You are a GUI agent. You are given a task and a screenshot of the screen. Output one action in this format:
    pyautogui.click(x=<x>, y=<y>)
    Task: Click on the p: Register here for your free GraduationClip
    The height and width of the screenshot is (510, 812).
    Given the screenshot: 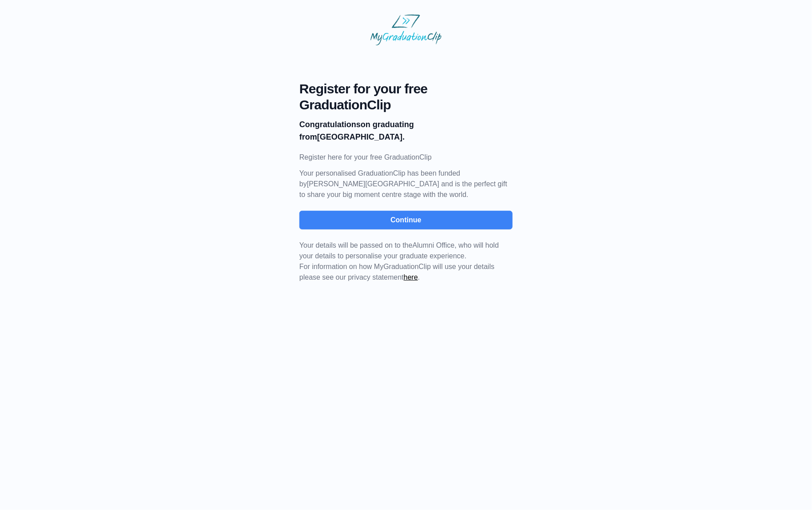 What is the action you would take?
    pyautogui.click(x=406, y=158)
    